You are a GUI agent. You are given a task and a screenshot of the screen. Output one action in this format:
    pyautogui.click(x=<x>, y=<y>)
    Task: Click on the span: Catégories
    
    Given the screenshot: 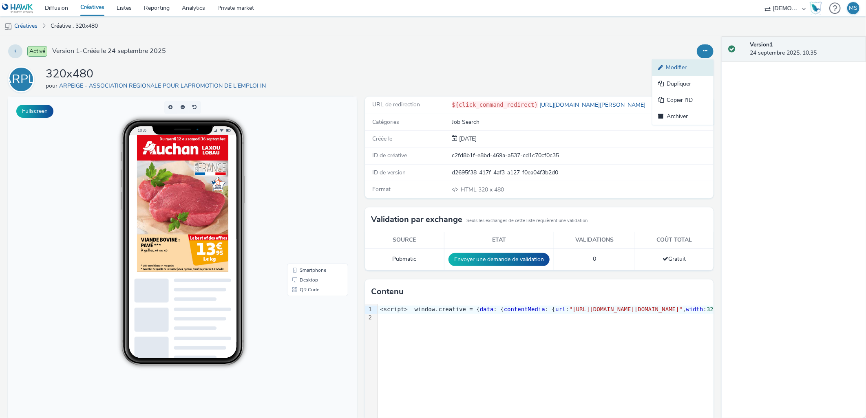 What is the action you would take?
    pyautogui.click(x=386, y=122)
    